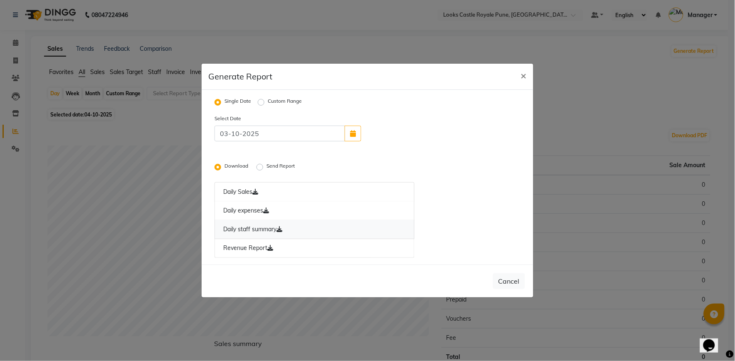 The image size is (735, 361). Describe the element at coordinates (248, 119) in the screenshot. I see `label: Select Date` at that location.